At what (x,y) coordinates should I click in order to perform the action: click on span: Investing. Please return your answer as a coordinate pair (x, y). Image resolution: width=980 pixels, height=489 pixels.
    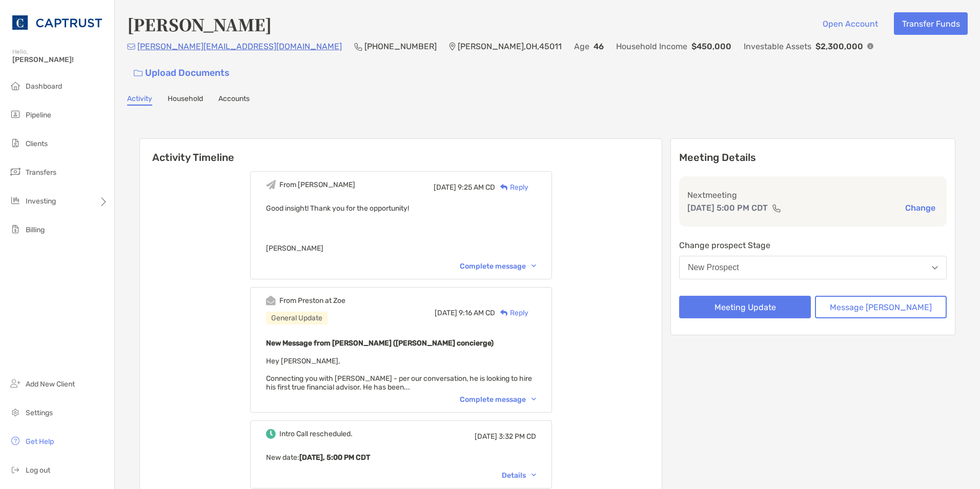
    Looking at the image, I should click on (41, 201).